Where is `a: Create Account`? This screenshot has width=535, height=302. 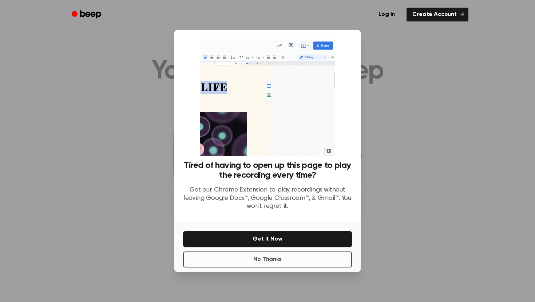
a: Create Account is located at coordinates (437, 15).